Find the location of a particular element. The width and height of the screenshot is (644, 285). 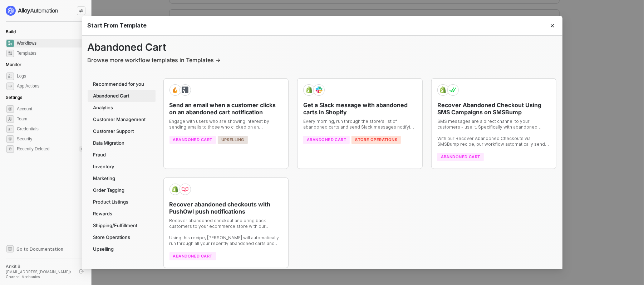

p: SMS messages are a direct channel to your customers - use it. Specifically with abandoned checkou... is located at coordinates (494, 124).